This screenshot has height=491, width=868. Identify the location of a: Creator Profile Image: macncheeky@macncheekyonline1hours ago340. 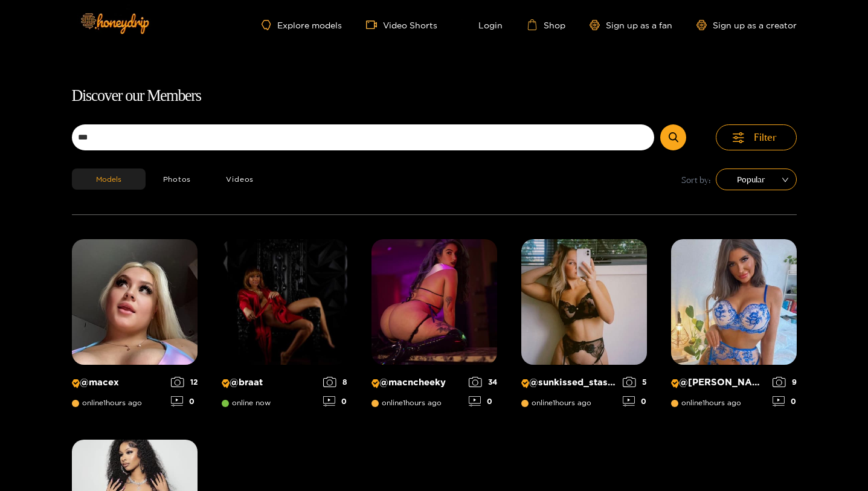
(435, 327).